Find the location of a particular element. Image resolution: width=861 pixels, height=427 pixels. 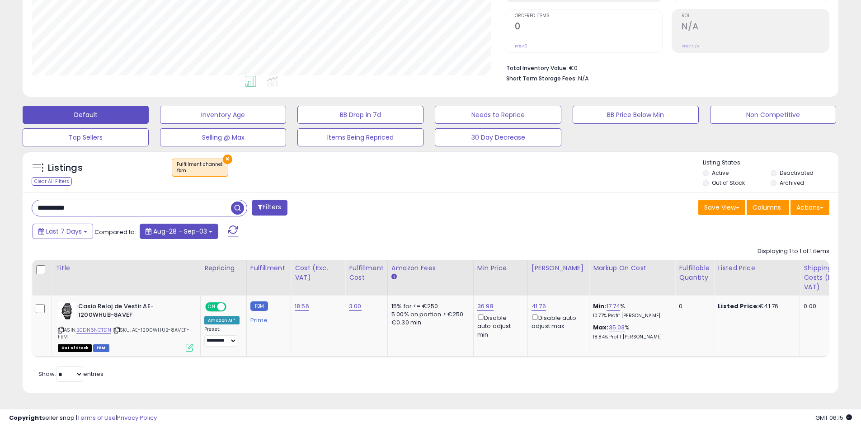

span: All listings that are currently out of stock and unavailable for purchase on Amazon is located at coordinates (75, 348).